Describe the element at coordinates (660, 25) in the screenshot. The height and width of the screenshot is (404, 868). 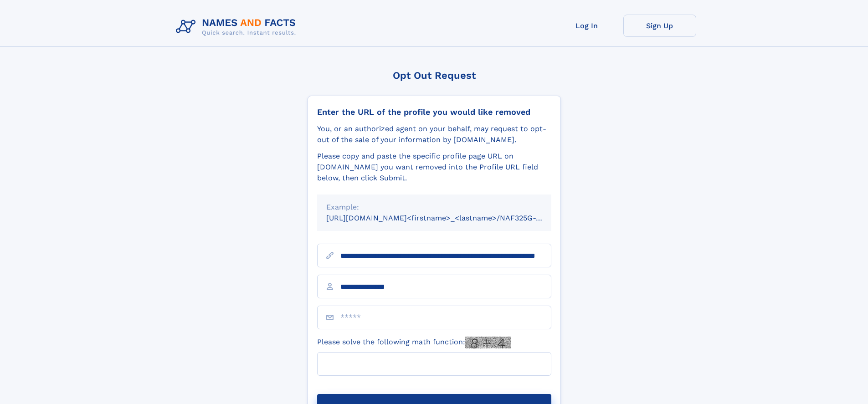
I see `a: Sign Up` at that location.